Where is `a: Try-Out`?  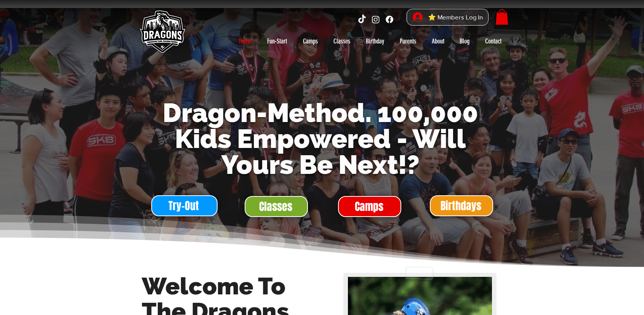
a: Try-Out is located at coordinates (184, 206).